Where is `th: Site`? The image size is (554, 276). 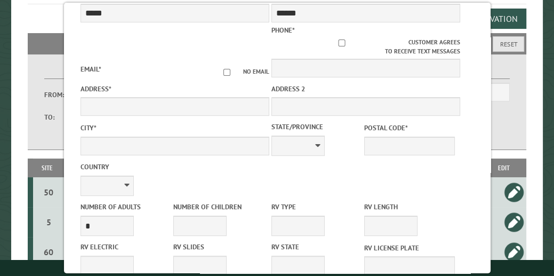 th: Site is located at coordinates (47, 167).